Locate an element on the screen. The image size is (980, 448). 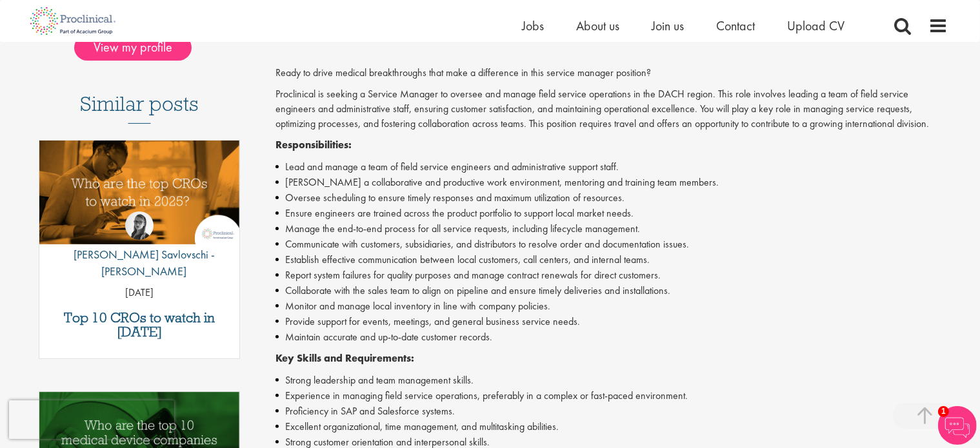
span: Contact is located at coordinates (736, 26).